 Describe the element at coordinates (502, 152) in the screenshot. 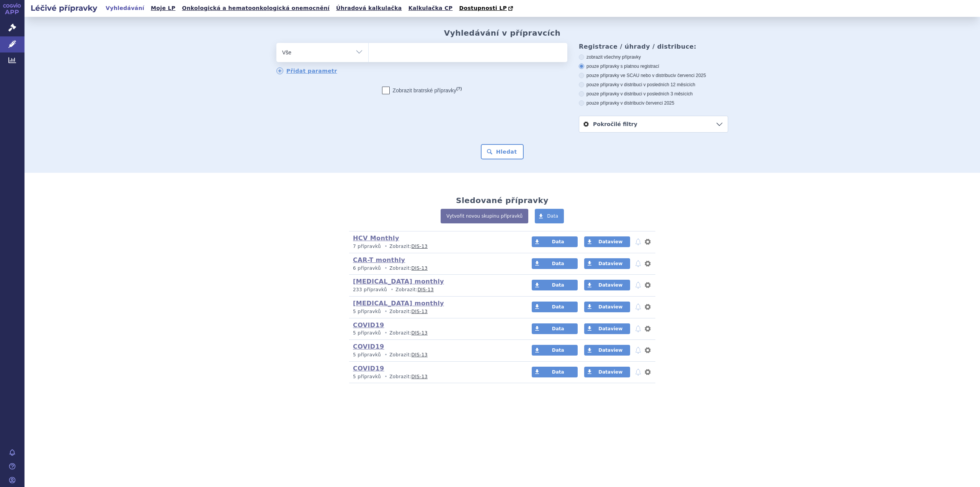

I see `button: Hledat` at that location.